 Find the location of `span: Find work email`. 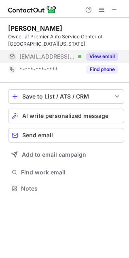

span: Find work email is located at coordinates (71, 172).